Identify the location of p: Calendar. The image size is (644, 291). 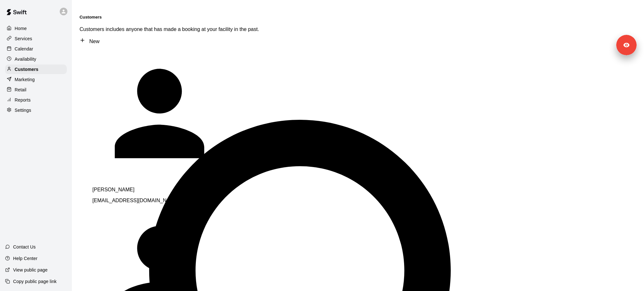
(24, 49).